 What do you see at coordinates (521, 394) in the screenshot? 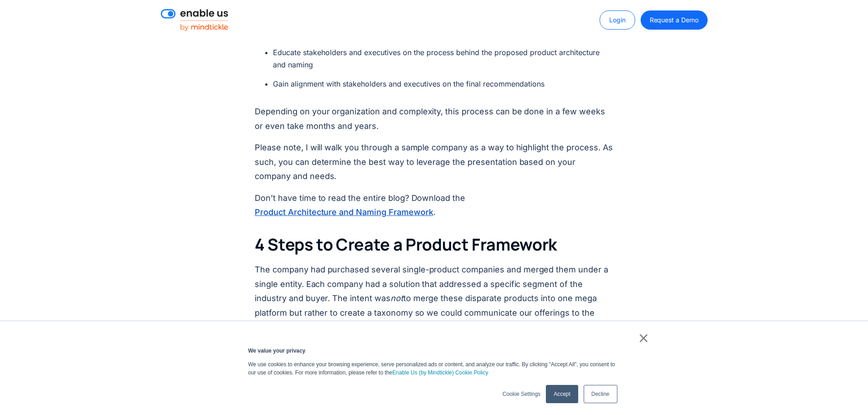
I see `a: Cookie Settings` at bounding box center [521, 394].